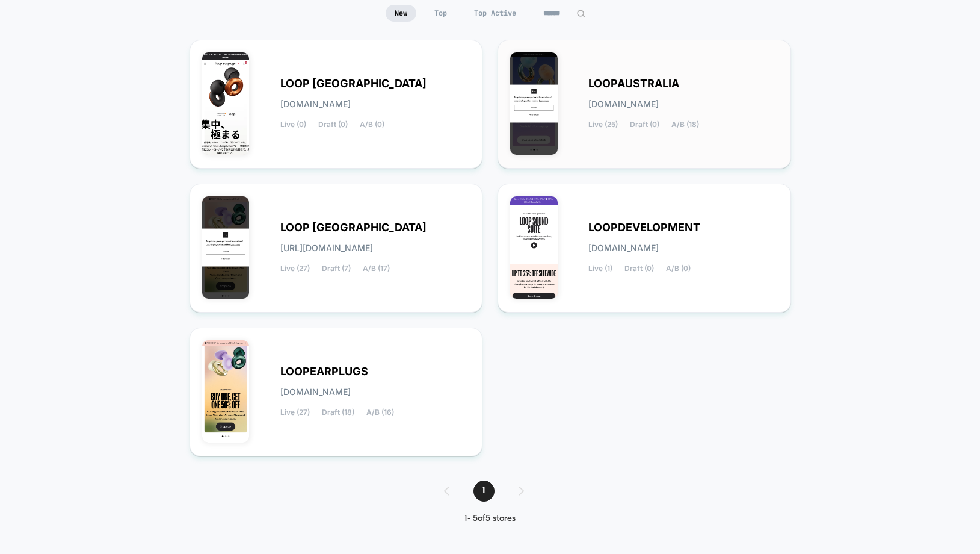 This screenshot has width=980, height=554. I want to click on img: edit, so click(580, 13).